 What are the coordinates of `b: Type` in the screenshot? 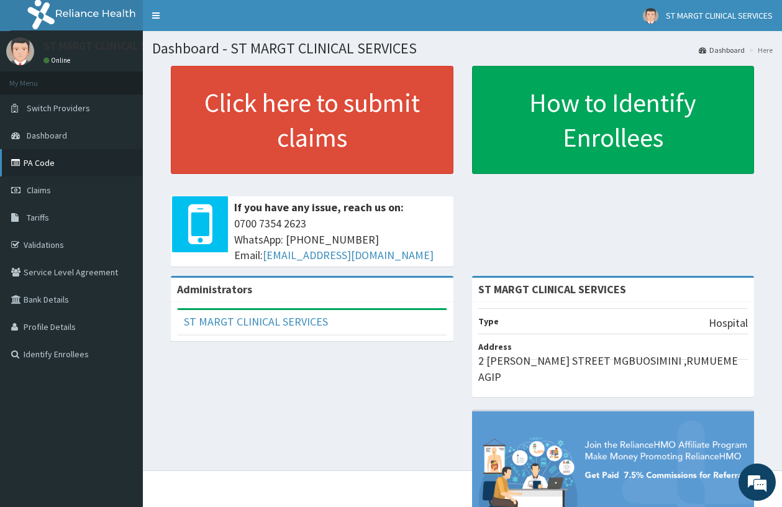 It's located at (488, 321).